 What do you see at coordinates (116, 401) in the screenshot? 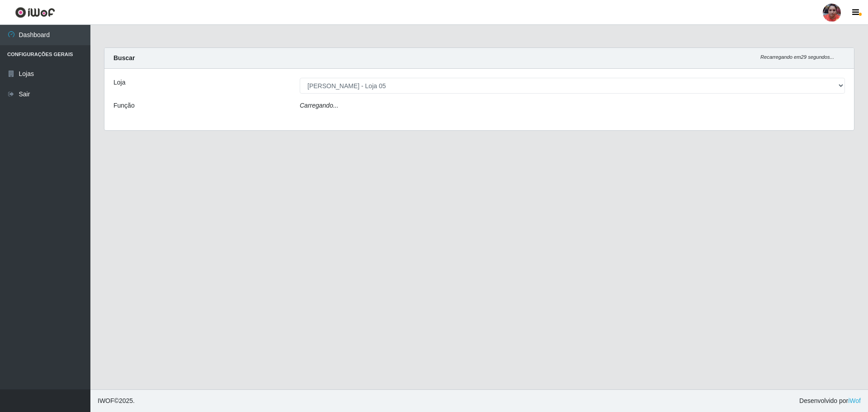
I see `span: © 2025 .` at bounding box center [116, 401].